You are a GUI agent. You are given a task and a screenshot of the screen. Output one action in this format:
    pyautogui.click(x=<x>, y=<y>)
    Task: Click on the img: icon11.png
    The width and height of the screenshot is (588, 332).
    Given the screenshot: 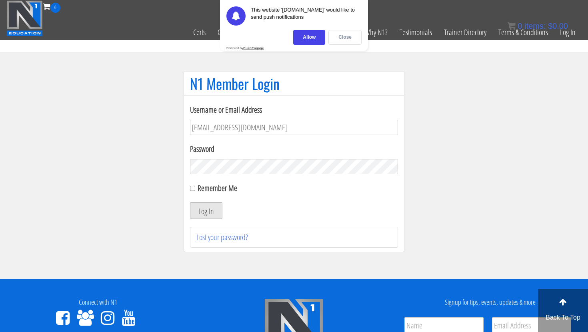 What is the action you would take?
    pyautogui.click(x=512, y=26)
    